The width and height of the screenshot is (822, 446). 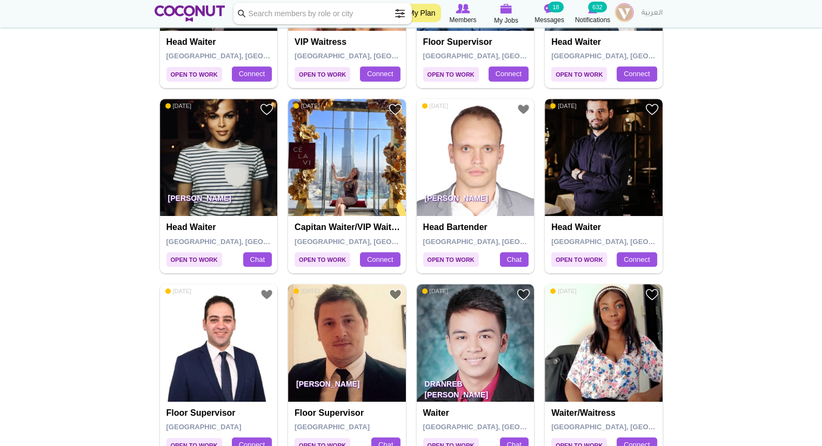 I want to click on h4: Waiter, so click(x=477, y=413).